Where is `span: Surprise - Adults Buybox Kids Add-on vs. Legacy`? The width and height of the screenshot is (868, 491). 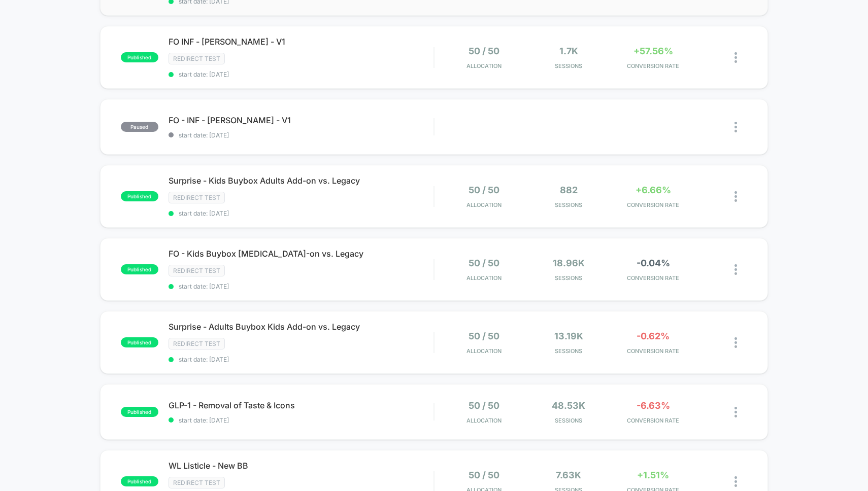
span: Surprise - Adults Buybox Kids Add-on vs. Legacy is located at coordinates (301, 327).